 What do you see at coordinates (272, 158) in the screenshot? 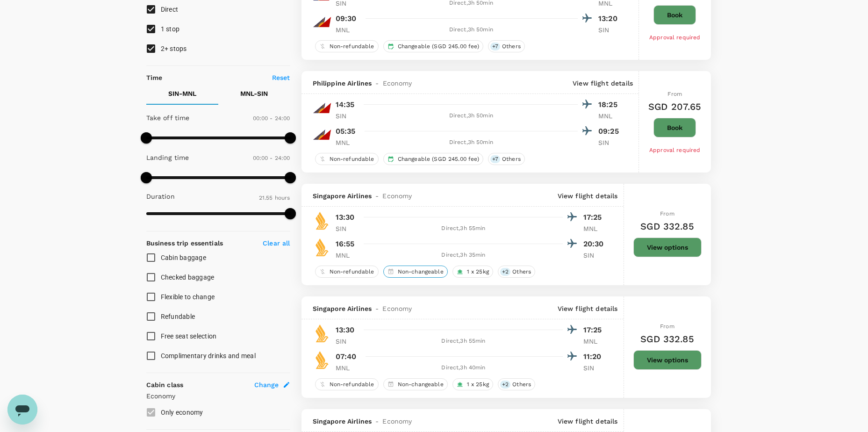
I see `span: 00:00 - 24:00` at bounding box center [272, 158].